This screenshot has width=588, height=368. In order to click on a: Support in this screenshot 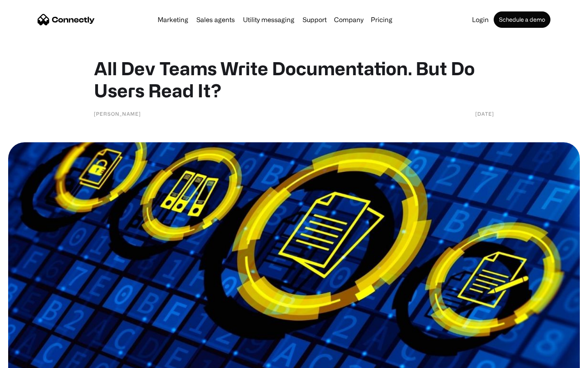, I will do `click(314, 20)`.